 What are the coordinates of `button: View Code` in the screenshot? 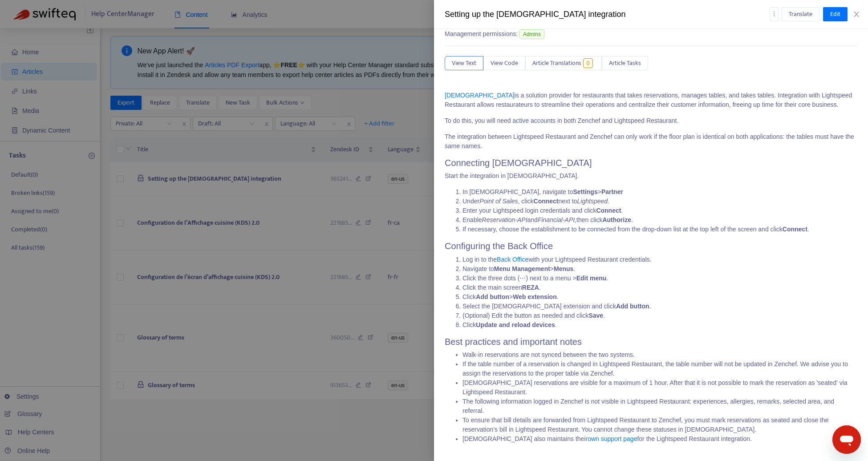 It's located at (504, 63).